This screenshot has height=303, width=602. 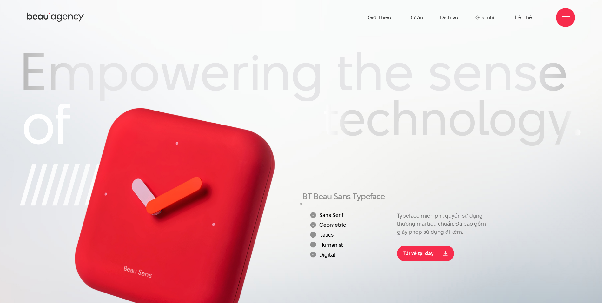 I want to click on h2: Empowering the sense, so click(x=301, y=73).